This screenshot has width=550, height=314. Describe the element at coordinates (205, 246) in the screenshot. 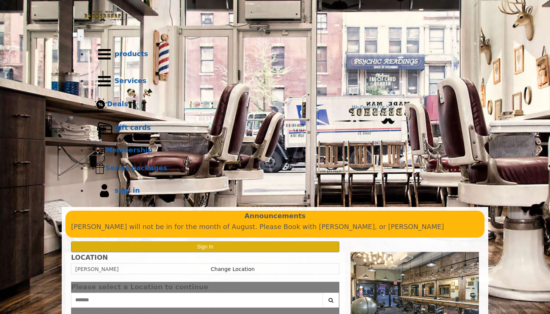

I see `button: Sign In` at that location.